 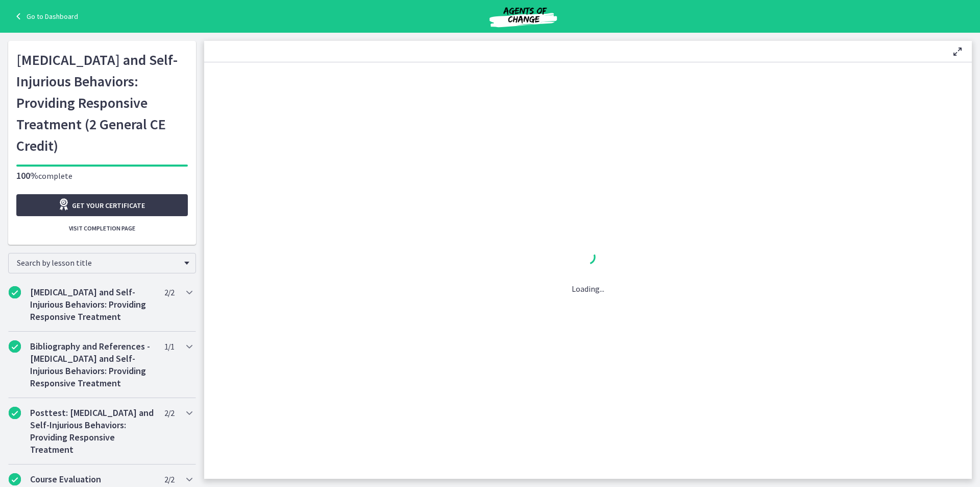 What do you see at coordinates (92, 479) in the screenshot?
I see `h2: Course Evaluation` at bounding box center [92, 479].